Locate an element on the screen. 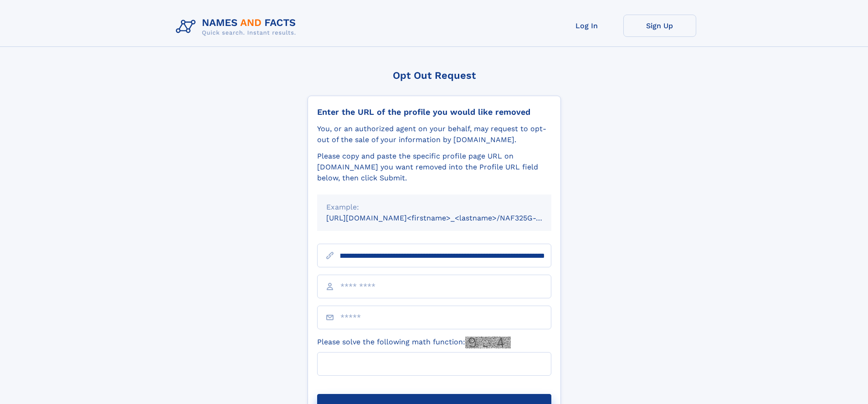 This screenshot has width=868, height=404. a: Sign Up is located at coordinates (660, 26).